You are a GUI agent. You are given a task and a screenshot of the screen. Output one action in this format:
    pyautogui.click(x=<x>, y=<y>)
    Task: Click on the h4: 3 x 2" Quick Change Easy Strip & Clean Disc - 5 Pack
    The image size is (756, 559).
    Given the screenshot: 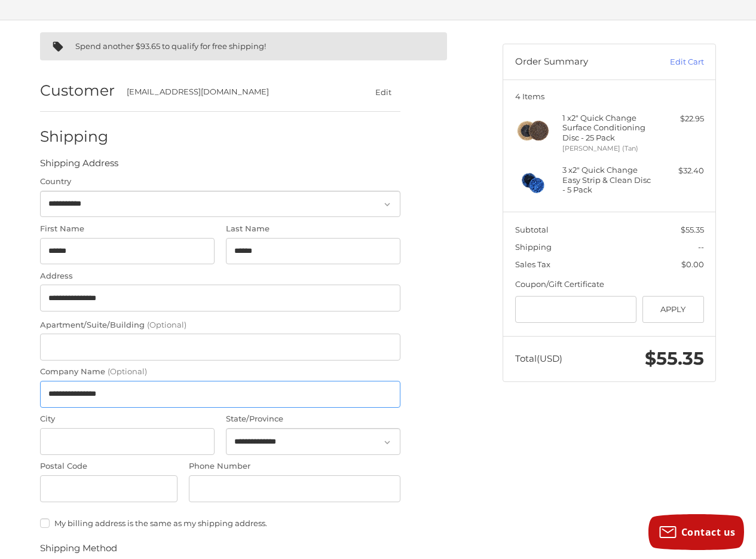 What is the action you would take?
    pyautogui.click(x=608, y=179)
    